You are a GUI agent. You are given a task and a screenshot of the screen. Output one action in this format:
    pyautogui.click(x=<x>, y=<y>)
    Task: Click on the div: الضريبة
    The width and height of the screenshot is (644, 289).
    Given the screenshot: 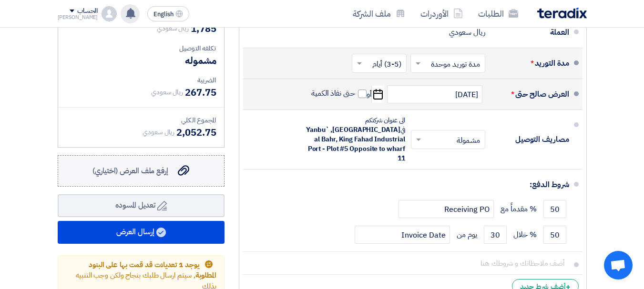 What is the action you would take?
    pyautogui.click(x=141, y=80)
    